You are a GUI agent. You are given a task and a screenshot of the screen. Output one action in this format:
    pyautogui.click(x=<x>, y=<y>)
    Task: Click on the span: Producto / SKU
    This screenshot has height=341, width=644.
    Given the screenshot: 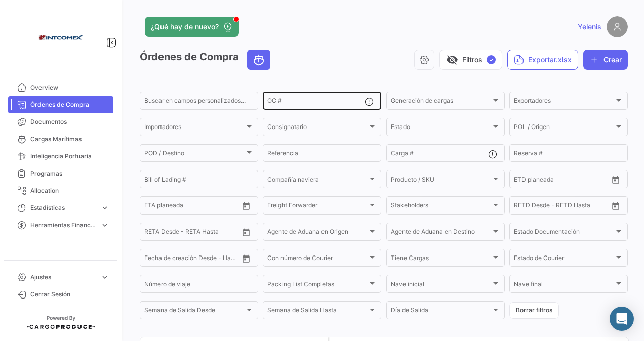 What is the action you would take?
    pyautogui.click(x=441, y=180)
    